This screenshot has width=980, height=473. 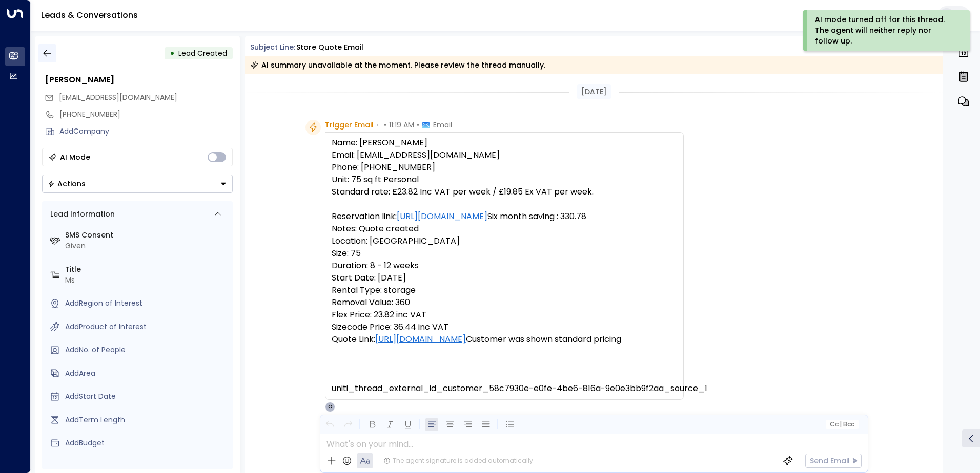 I want to click on div: AI summary unavailable at the moment. Please review the thread manually., so click(x=398, y=65).